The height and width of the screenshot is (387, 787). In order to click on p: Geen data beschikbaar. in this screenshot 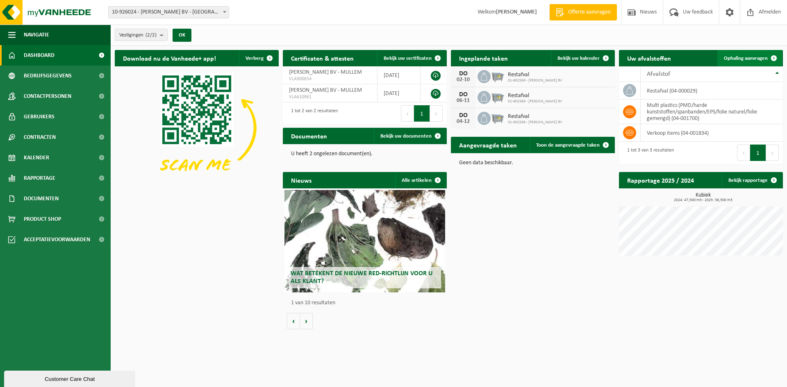, I will do `click(533, 163)`.